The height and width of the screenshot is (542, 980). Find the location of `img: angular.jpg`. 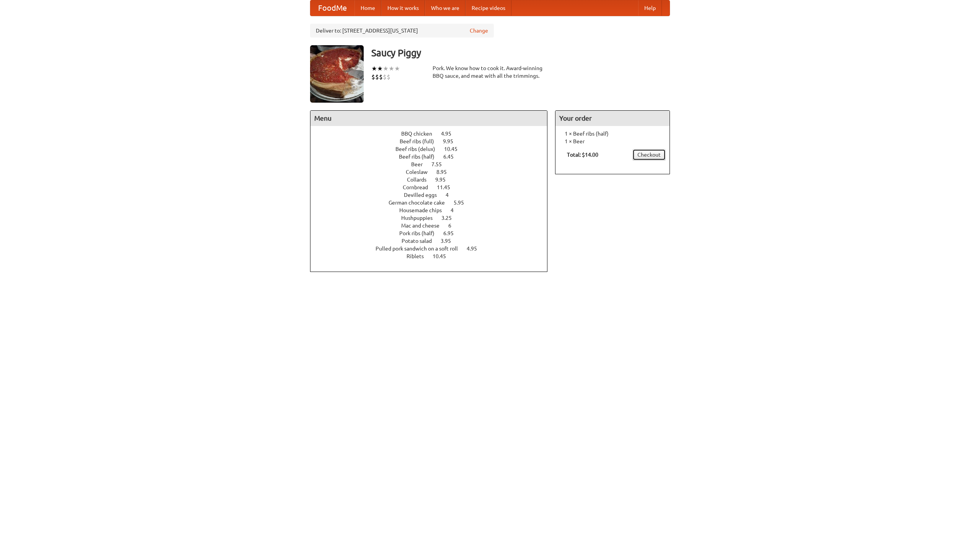

img: angular.jpg is located at coordinates (337, 74).